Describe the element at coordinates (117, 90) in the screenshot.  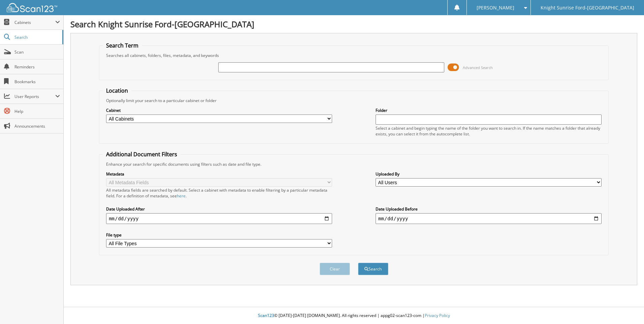
I see `legend: Location` at that location.